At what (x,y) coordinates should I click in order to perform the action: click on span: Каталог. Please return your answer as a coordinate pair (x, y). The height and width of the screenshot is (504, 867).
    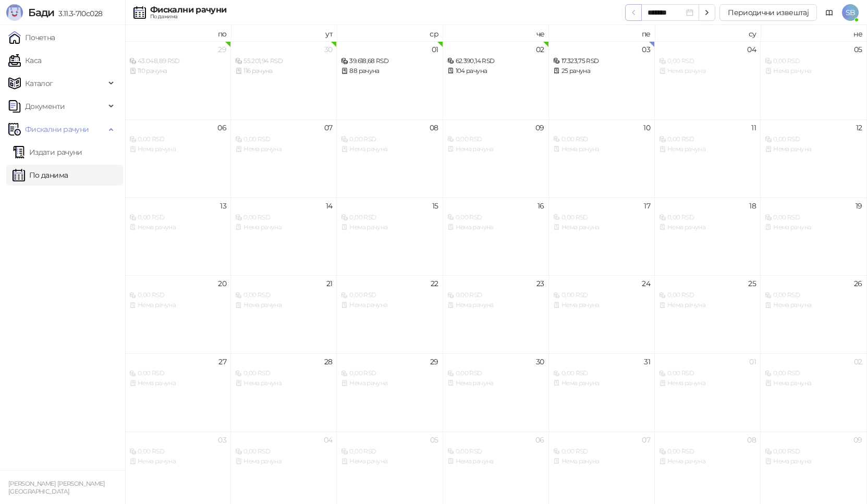
    Looking at the image, I should click on (39, 83).